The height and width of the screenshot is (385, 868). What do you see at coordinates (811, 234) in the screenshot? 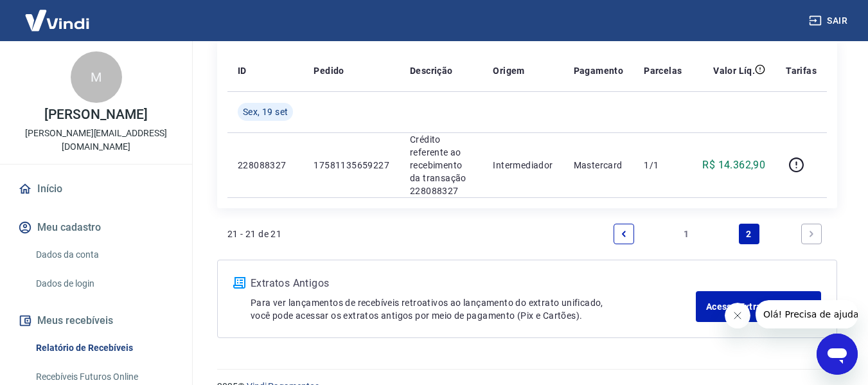
I see `a: Next page` at bounding box center [811, 234].